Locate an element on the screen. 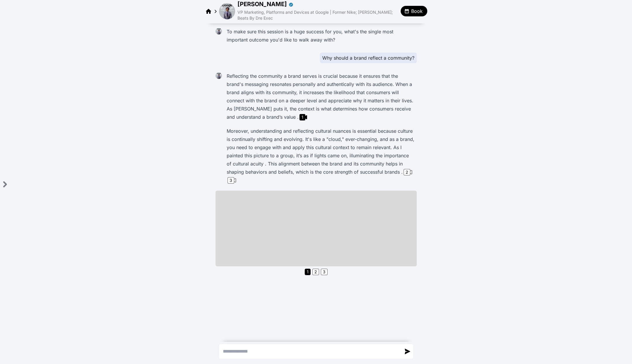 The height and width of the screenshot is (364, 632). div: 1 is located at coordinates (302, 117).